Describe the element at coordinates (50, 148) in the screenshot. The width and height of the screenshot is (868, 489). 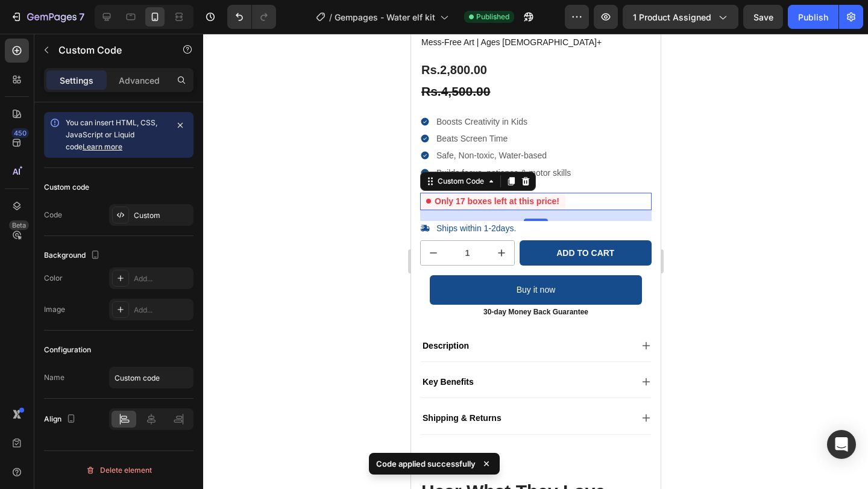
I see `div: Custom Code` at that location.